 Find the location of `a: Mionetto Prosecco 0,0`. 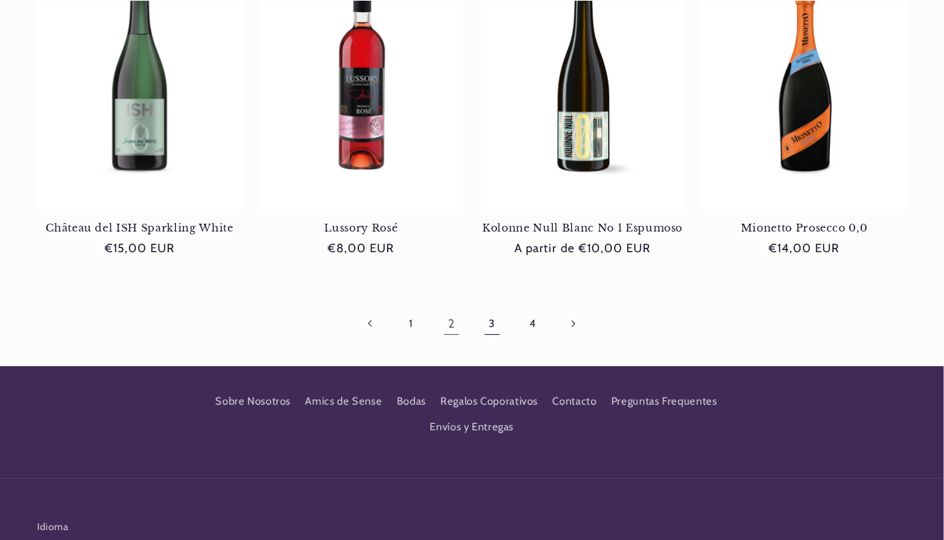

a: Mionetto Prosecco 0,0 is located at coordinates (805, 228).